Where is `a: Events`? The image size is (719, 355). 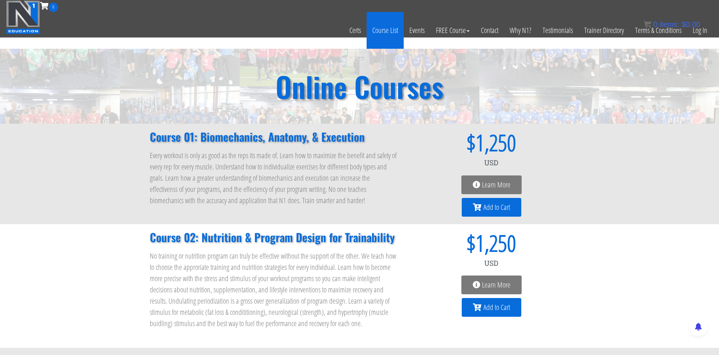
a: Events is located at coordinates (417, 30).